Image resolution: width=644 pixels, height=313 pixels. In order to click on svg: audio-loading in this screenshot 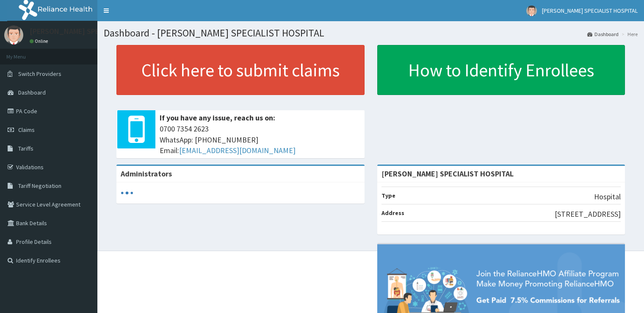, I will do `click(127, 193)`.